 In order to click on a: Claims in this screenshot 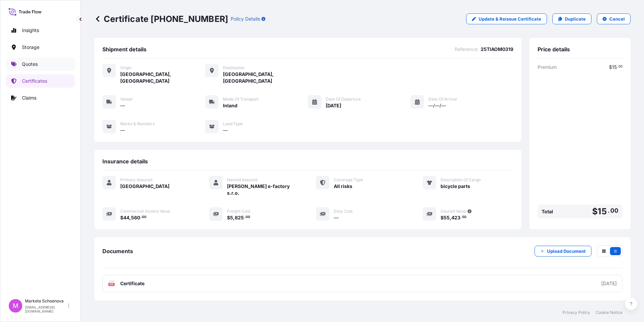, I will do `click(40, 98)`.